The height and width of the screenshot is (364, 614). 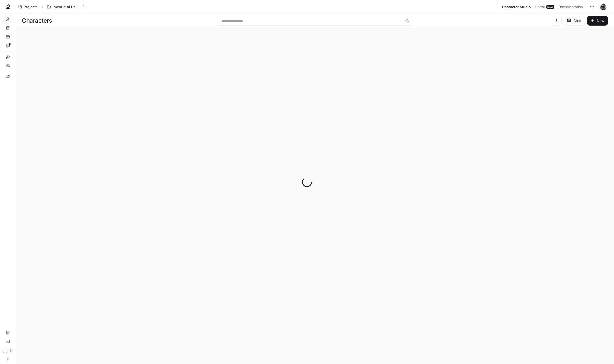 I want to click on a: Characters, so click(x=8, y=19).